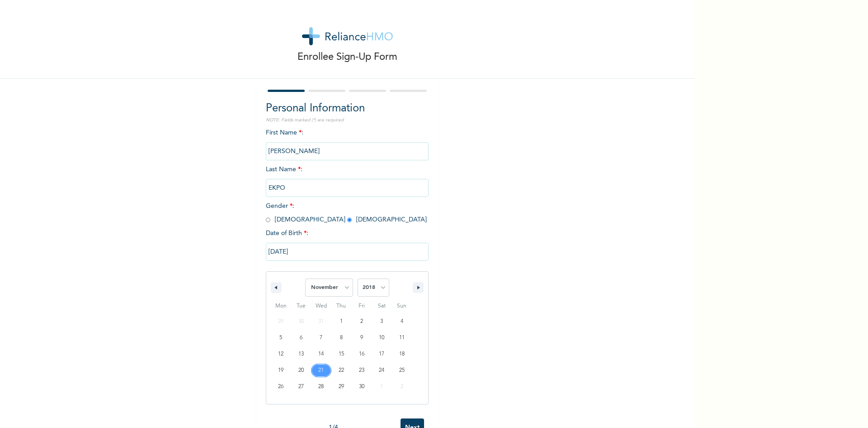 This screenshot has width=868, height=428. What do you see at coordinates (402, 338) in the screenshot?
I see `span: 11` at bounding box center [402, 338].